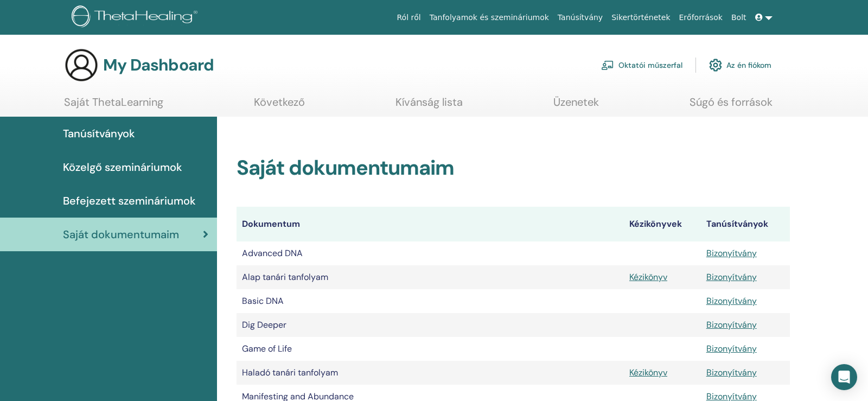 The image size is (868, 401). What do you see at coordinates (513, 168) in the screenshot?
I see `h2: Saját dokumentumaim` at bounding box center [513, 168].